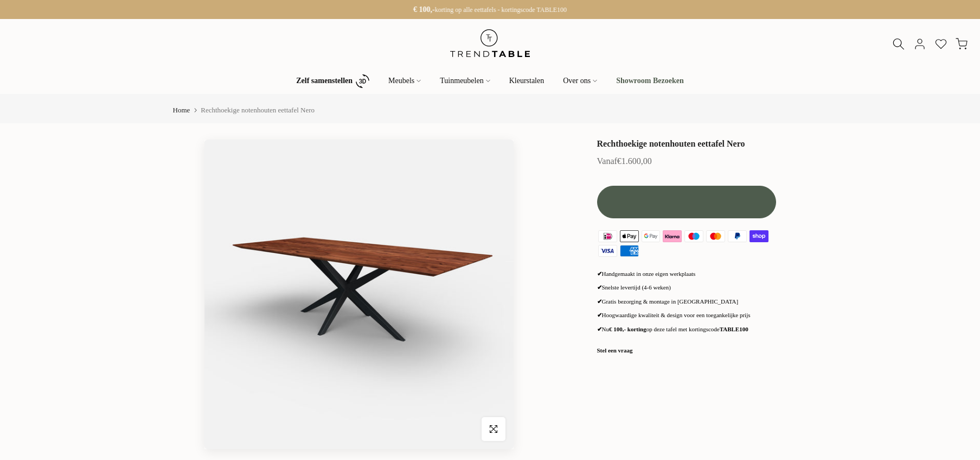 This screenshot has width=980, height=460. I want to click on span: Rechthoekige notenhouten eettafel Nero, so click(258, 110).